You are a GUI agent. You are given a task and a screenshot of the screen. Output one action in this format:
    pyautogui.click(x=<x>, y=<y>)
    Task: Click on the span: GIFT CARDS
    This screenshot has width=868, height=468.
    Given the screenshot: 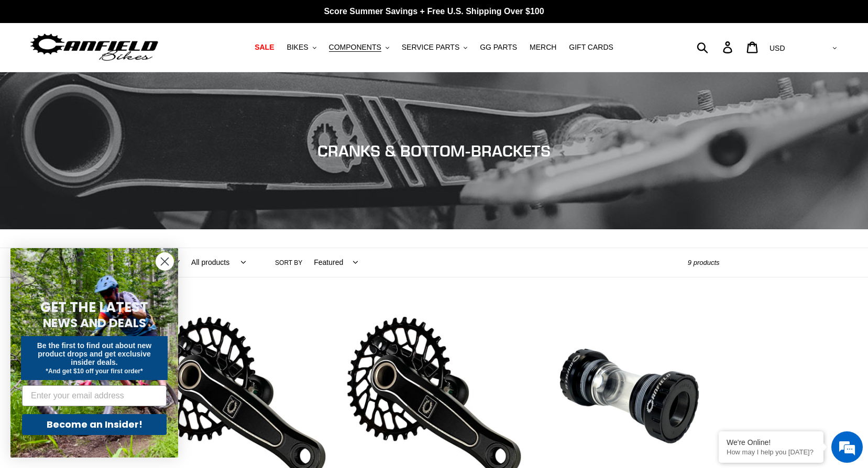 What is the action you would take?
    pyautogui.click(x=591, y=47)
    